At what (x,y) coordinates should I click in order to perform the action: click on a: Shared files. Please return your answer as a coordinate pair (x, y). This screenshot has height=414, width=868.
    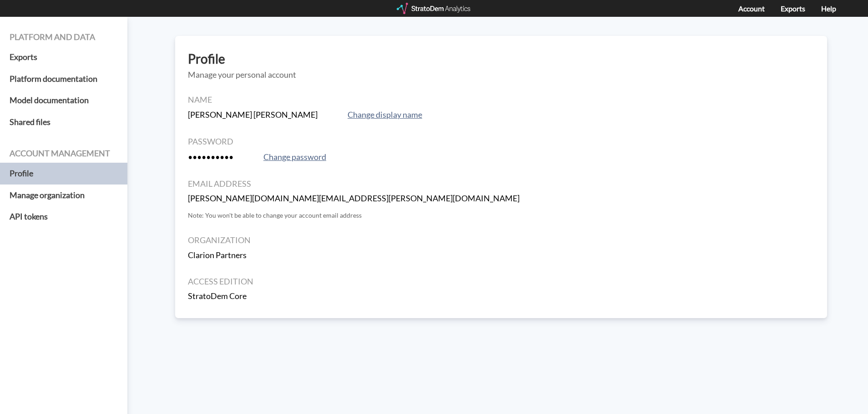
    Looking at the image, I should click on (64, 122).